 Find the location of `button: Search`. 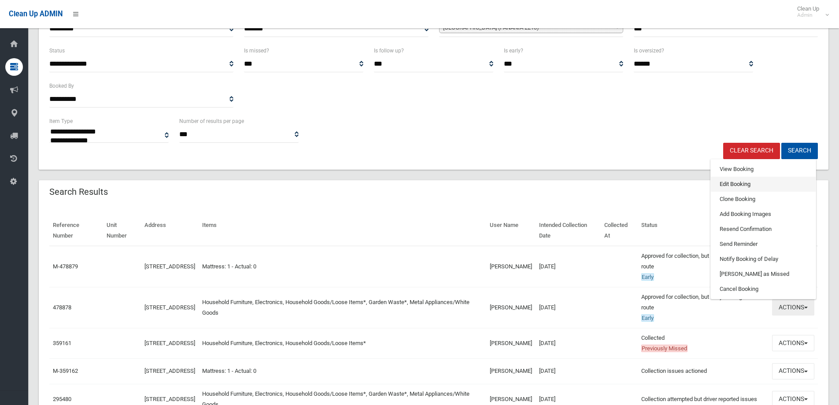

button: Search is located at coordinates (799, 151).